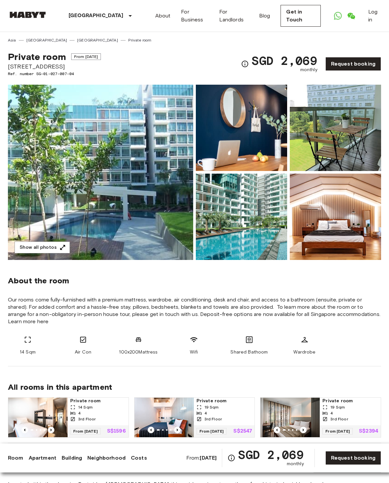  I want to click on a: Get in Touch, so click(300, 16).